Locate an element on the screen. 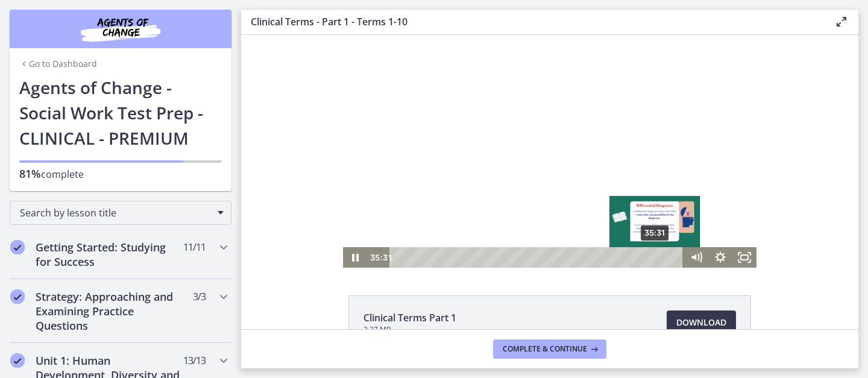 The height and width of the screenshot is (378, 868). img: Agents of Change is located at coordinates (121, 29).